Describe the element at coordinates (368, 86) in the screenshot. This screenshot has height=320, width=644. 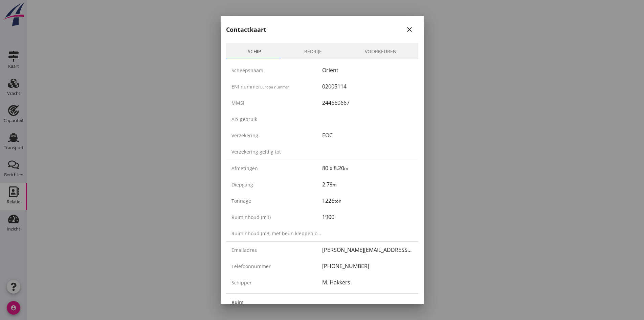
I see `div: 02005114` at that location.